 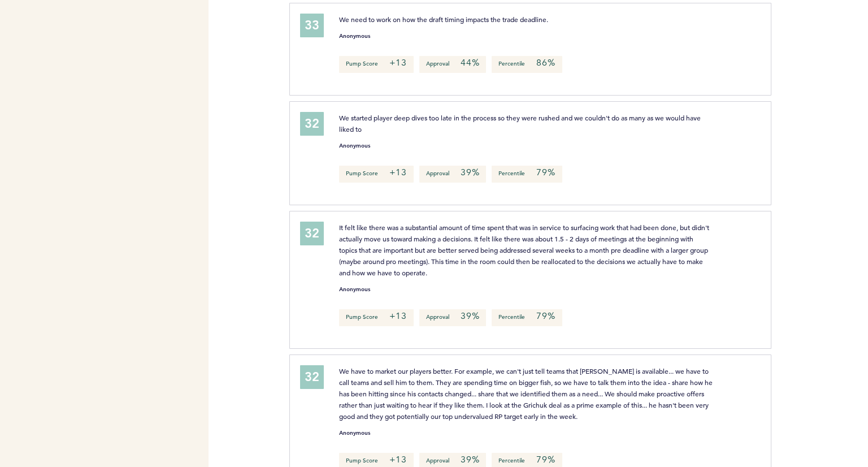 What do you see at coordinates (470, 63) in the screenshot?
I see `em: 44%` at bounding box center [470, 63].